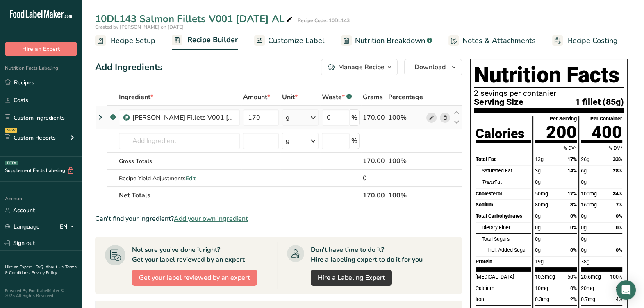 This screenshot has width=644, height=308. What do you see at coordinates (539, 262) in the screenshot?
I see `span: 19g` at bounding box center [539, 262].